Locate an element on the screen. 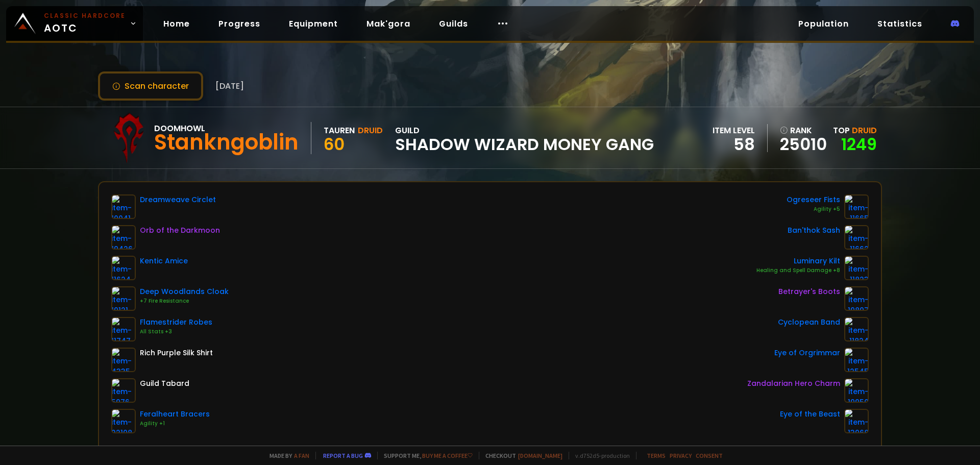 The height and width of the screenshot is (465, 980). img: item-11662 is located at coordinates (857, 237).